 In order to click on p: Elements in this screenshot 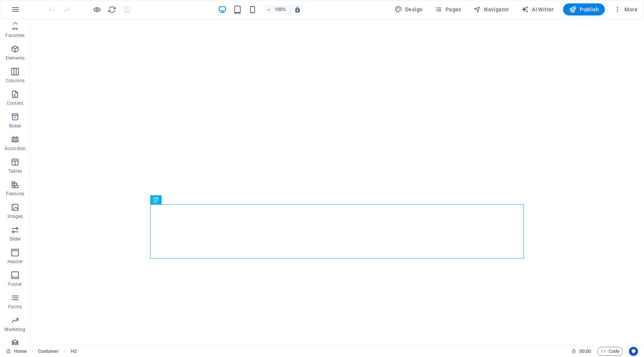, I will do `click(15, 58)`.